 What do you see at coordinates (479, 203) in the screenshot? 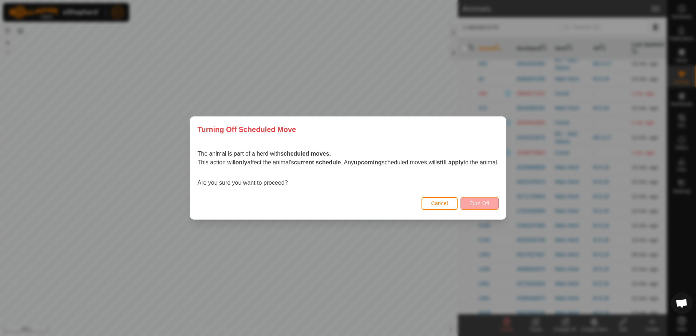
I see `span: Turn Off` at bounding box center [479, 203].